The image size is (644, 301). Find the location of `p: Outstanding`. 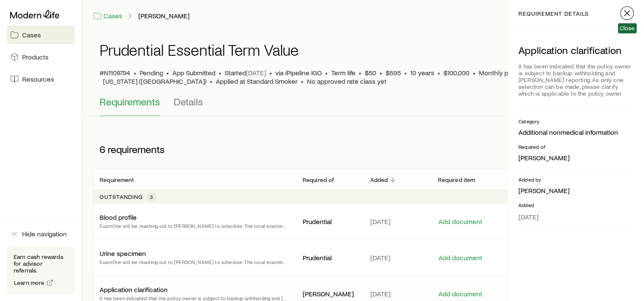

p: Outstanding is located at coordinates (121, 197).